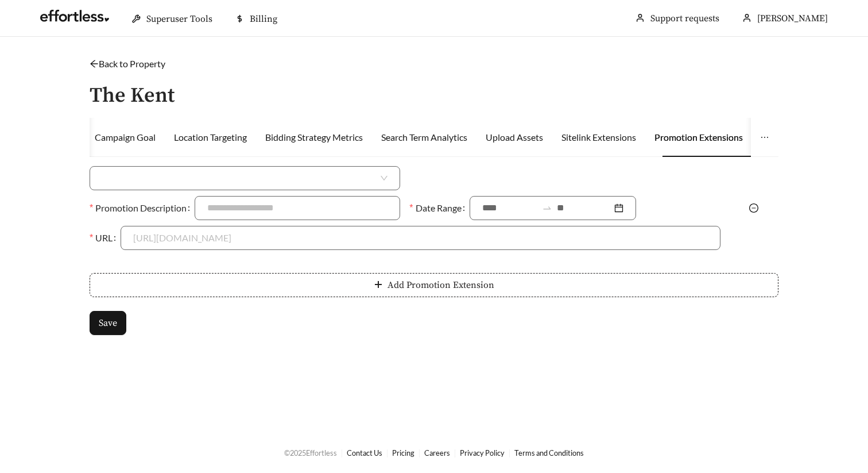  I want to click on a: Terms and Conditions, so click(549, 453).